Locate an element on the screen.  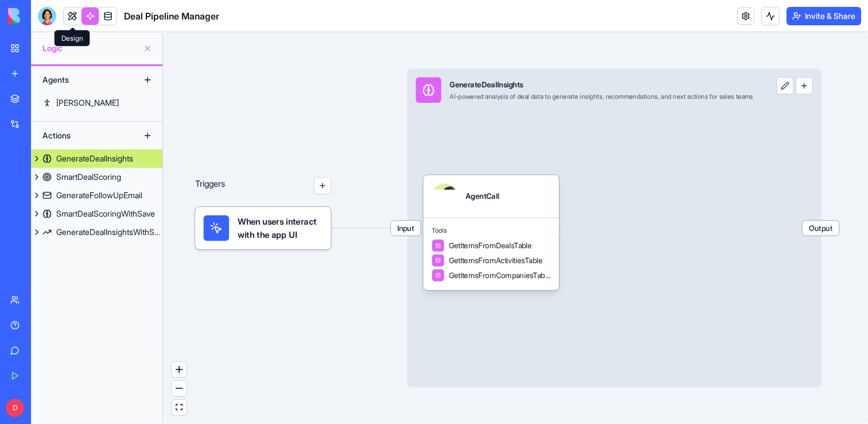
span: When users interact with the app UI is located at coordinates (280, 228).